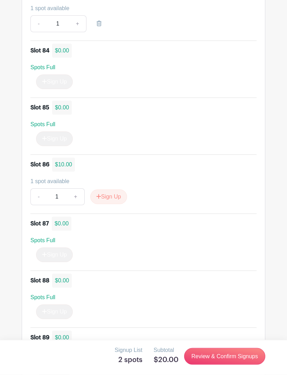 This screenshot has width=287, height=375. What do you see at coordinates (39, 224) in the screenshot?
I see `div: Slot 87` at bounding box center [39, 224].